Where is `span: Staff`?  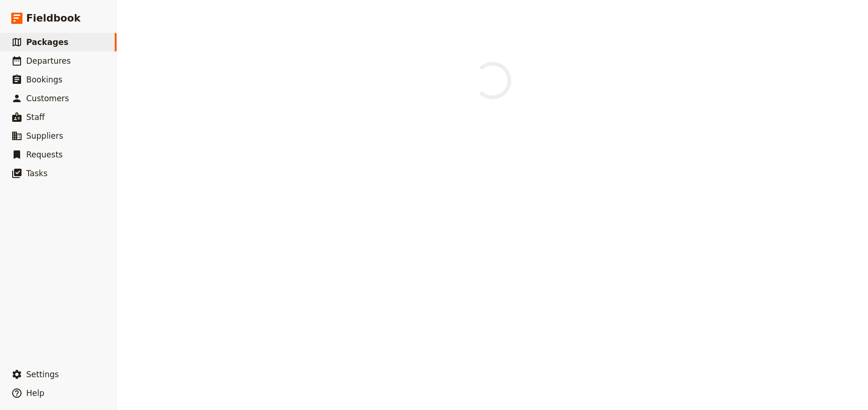
span: Staff is located at coordinates (35, 117).